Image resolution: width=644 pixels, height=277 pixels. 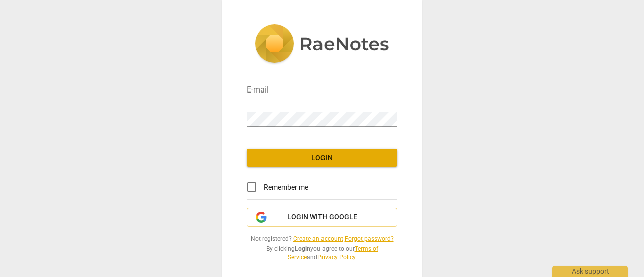 I want to click on button: Login, so click(x=322, y=158).